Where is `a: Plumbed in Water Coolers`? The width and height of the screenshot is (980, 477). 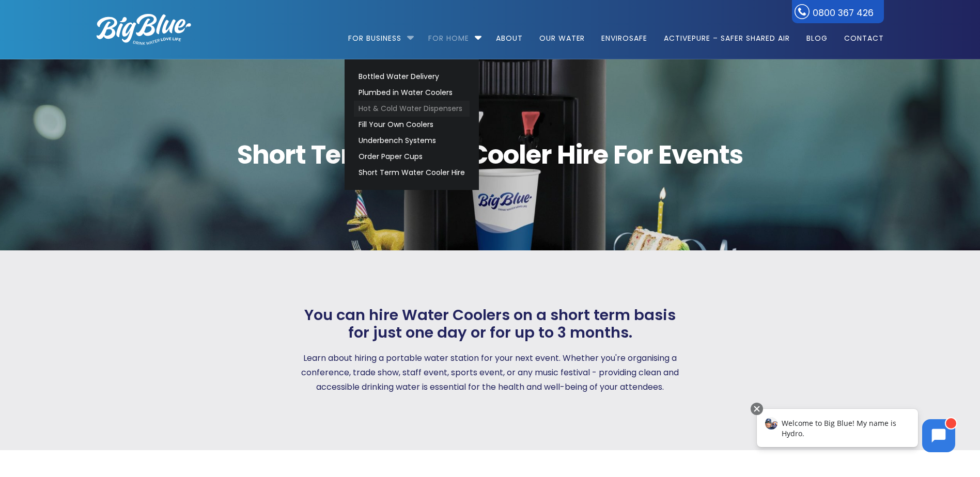 a: Plumbed in Water Coolers is located at coordinates (412, 92).